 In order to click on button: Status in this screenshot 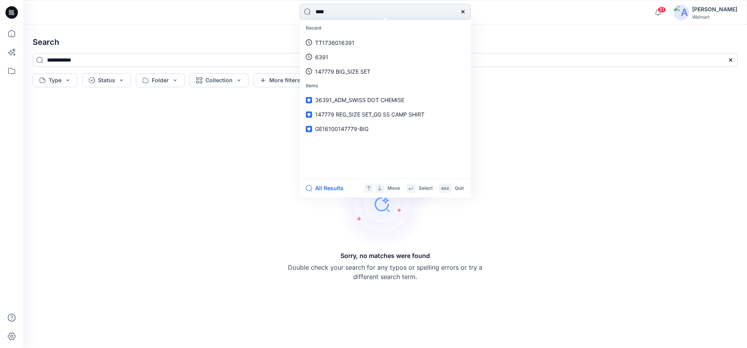, I will do `click(107, 80)`.